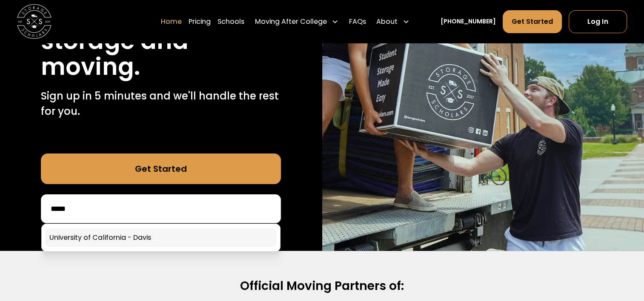  What do you see at coordinates (199, 21) in the screenshot?
I see `a: Pricing` at bounding box center [199, 21].